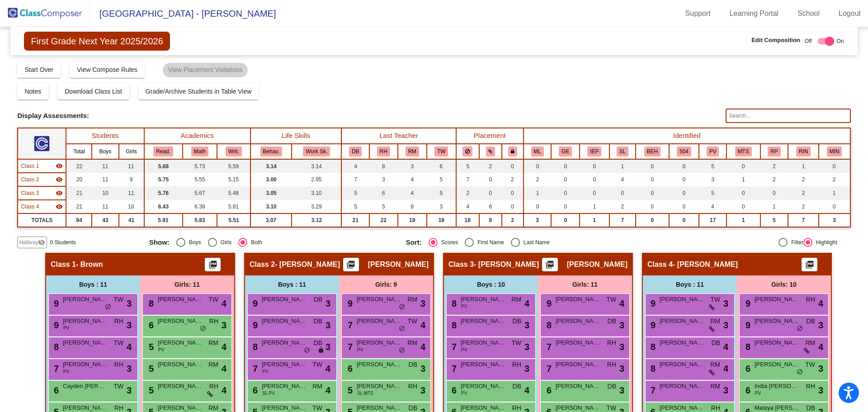 This screenshot has width=868, height=412. What do you see at coordinates (490, 152) in the screenshot?
I see `th: Keep with students` at bounding box center [490, 152].